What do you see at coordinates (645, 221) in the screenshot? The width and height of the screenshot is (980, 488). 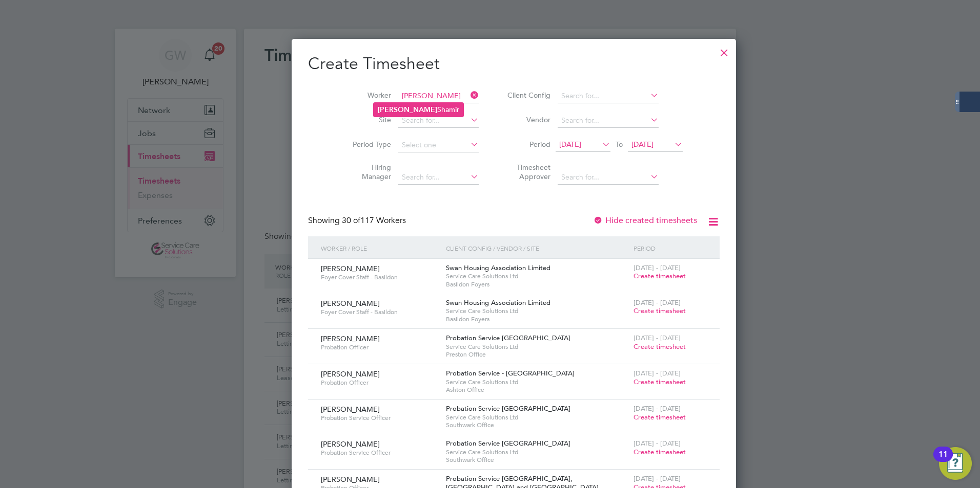 I see `label: Hide created timesheets` at bounding box center [645, 221].